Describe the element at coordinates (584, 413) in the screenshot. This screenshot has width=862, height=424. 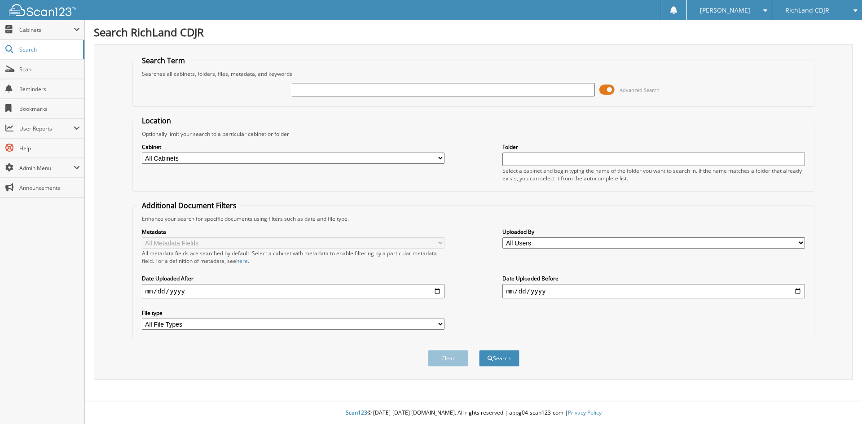
I see `a: Privacy Policy` at that location.